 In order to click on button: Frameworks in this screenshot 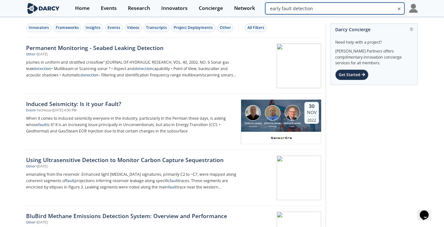, I will do `click(67, 28)`.